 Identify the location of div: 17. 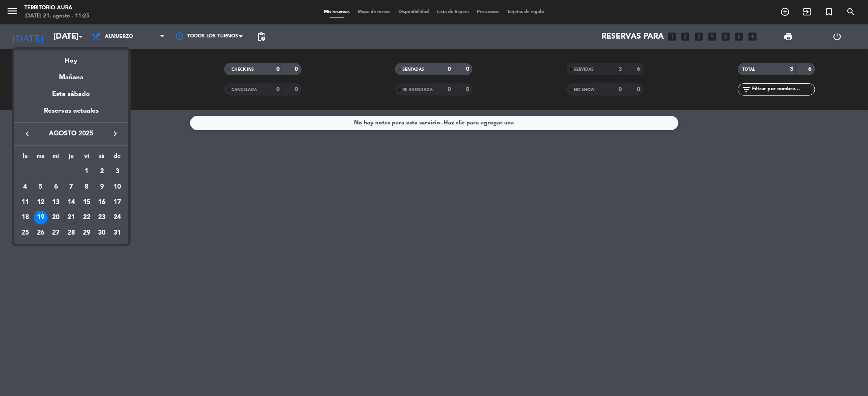
(118, 202).